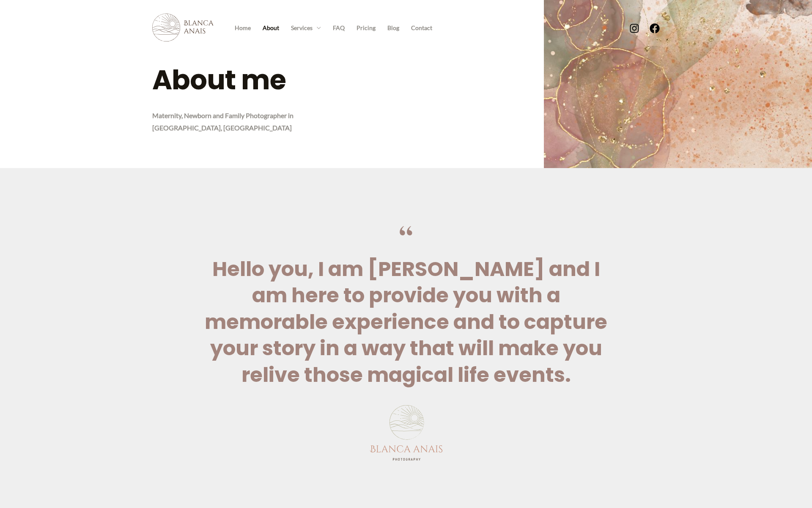 This screenshot has width=812, height=508. What do you see at coordinates (654, 29) in the screenshot?
I see `a: Facebook` at bounding box center [654, 29].